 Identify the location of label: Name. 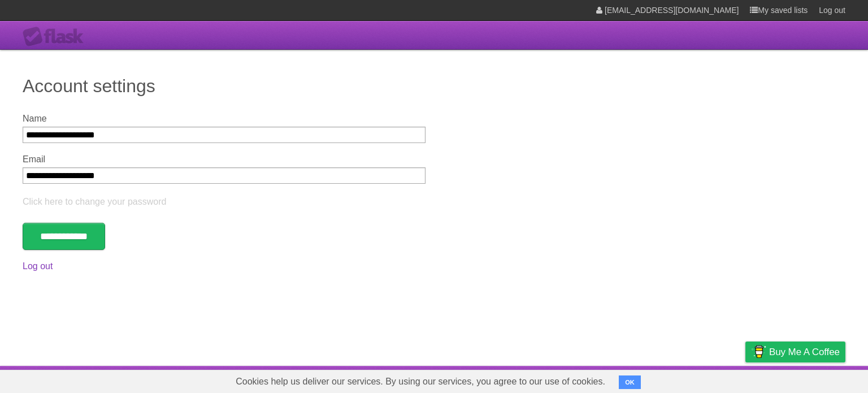
(224, 119).